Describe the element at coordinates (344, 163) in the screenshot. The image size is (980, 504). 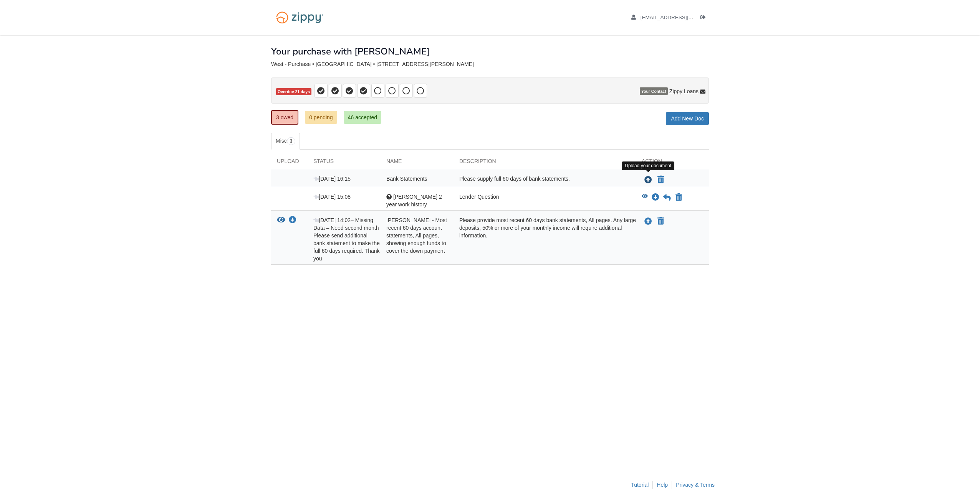
I see `div: Status` at that location.